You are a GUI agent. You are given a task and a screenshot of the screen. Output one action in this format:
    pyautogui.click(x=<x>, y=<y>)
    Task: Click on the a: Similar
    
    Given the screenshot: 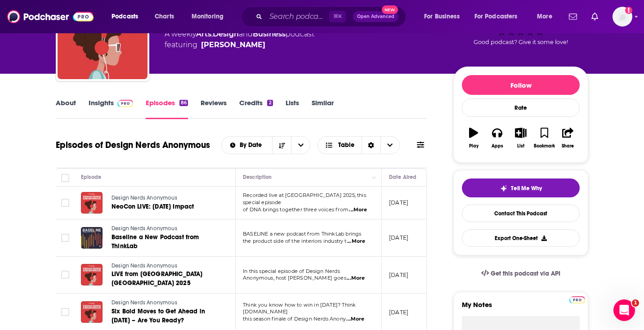 What is the action you would take?
    pyautogui.click(x=322, y=109)
    